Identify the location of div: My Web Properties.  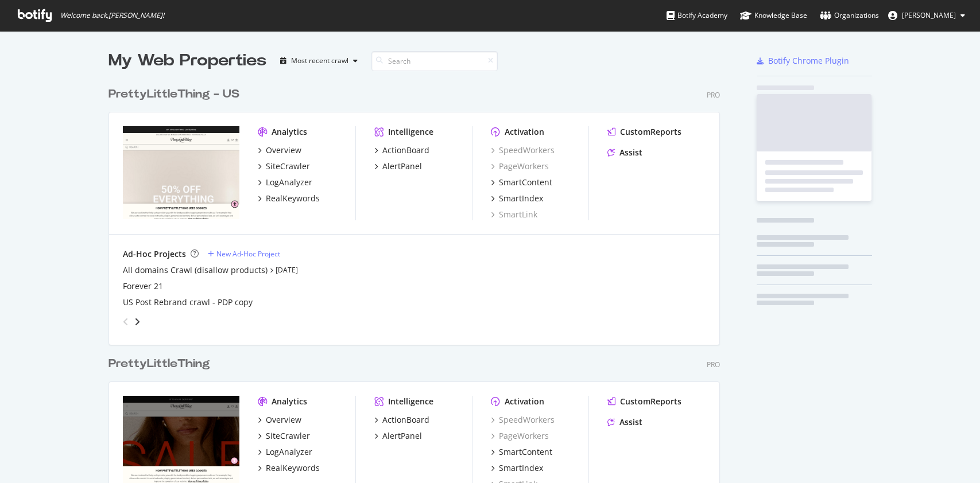
(187, 61).